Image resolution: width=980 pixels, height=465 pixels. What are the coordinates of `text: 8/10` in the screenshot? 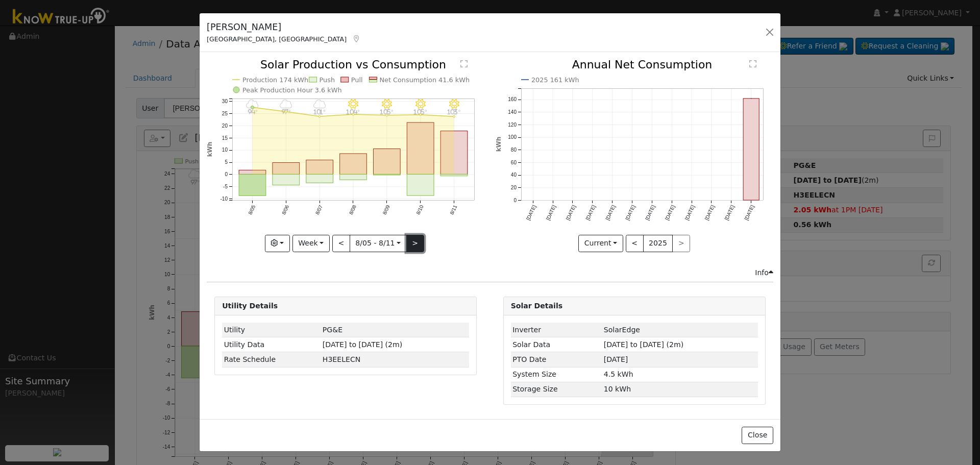 It's located at (420, 210).